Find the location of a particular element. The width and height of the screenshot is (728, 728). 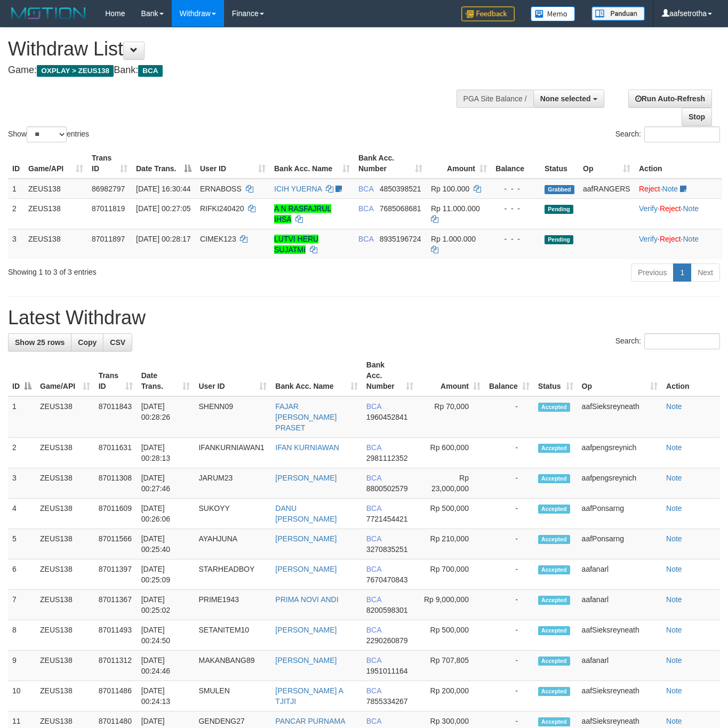

td: Rp 70,000 is located at coordinates (451, 417).